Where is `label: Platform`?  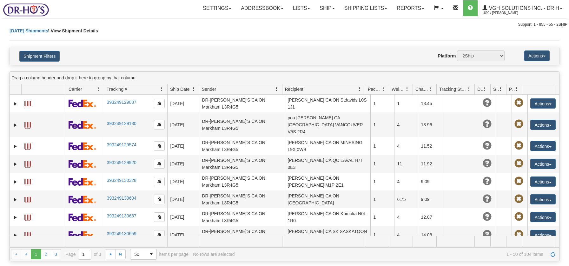 label: Platform is located at coordinates (446, 56).